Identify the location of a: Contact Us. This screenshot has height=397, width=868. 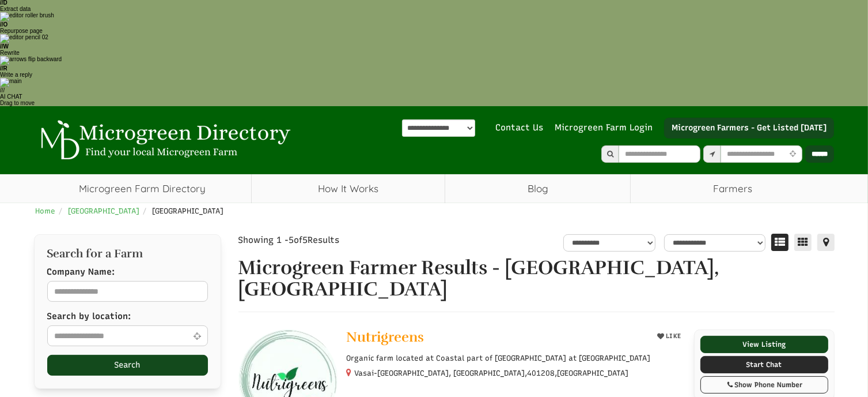
(519, 128).